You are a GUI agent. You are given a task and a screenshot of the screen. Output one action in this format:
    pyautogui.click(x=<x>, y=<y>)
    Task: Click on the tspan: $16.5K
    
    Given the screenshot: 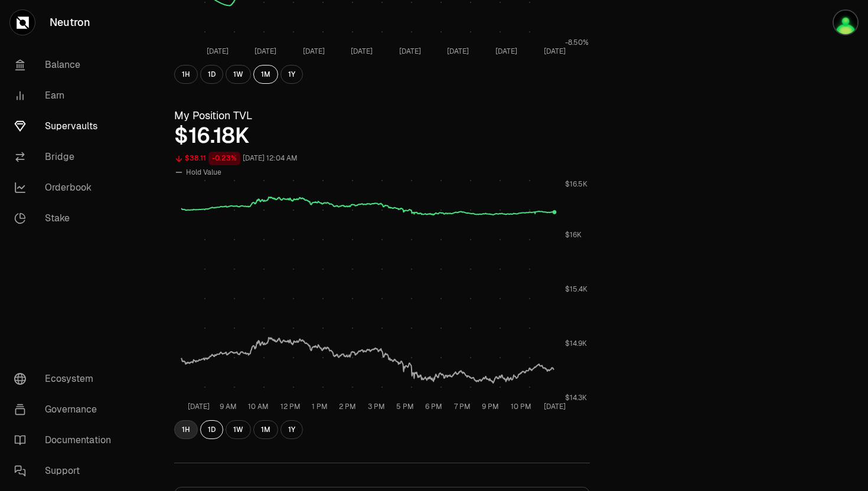 What is the action you would take?
    pyautogui.click(x=576, y=184)
    